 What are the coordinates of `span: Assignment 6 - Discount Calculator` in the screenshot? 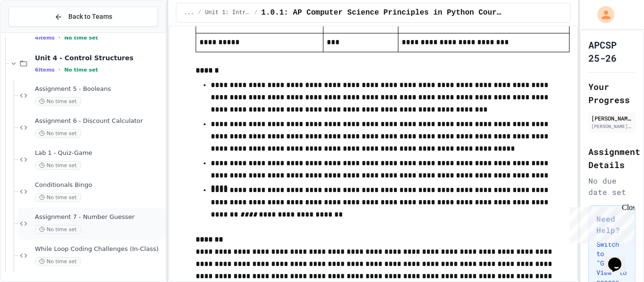 It's located at (99, 121).